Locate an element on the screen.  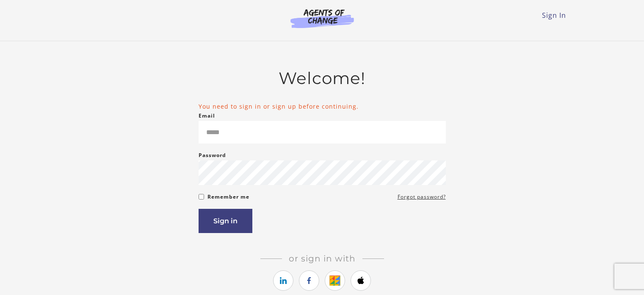
h2: Welcome! is located at coordinates (322, 78).